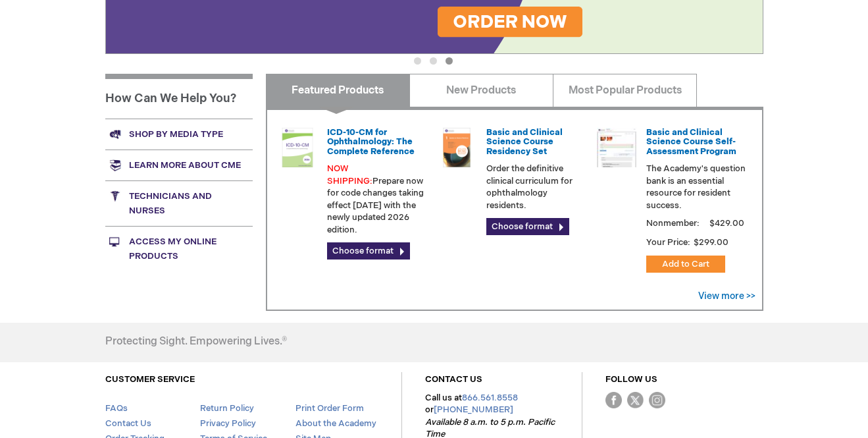 Image resolution: width=868 pixels, height=438 pixels. Describe the element at coordinates (417, 60) in the screenshot. I see `button: 1 of 3` at that location.